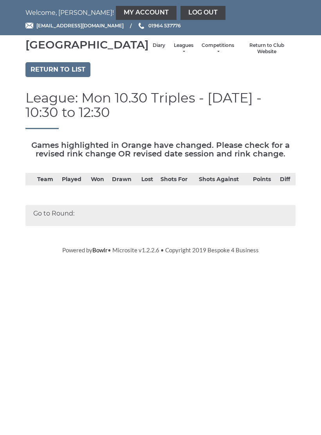 Image resolution: width=321 pixels, height=435 pixels. Describe the element at coordinates (141, 26) in the screenshot. I see `img: Phone us` at that location.